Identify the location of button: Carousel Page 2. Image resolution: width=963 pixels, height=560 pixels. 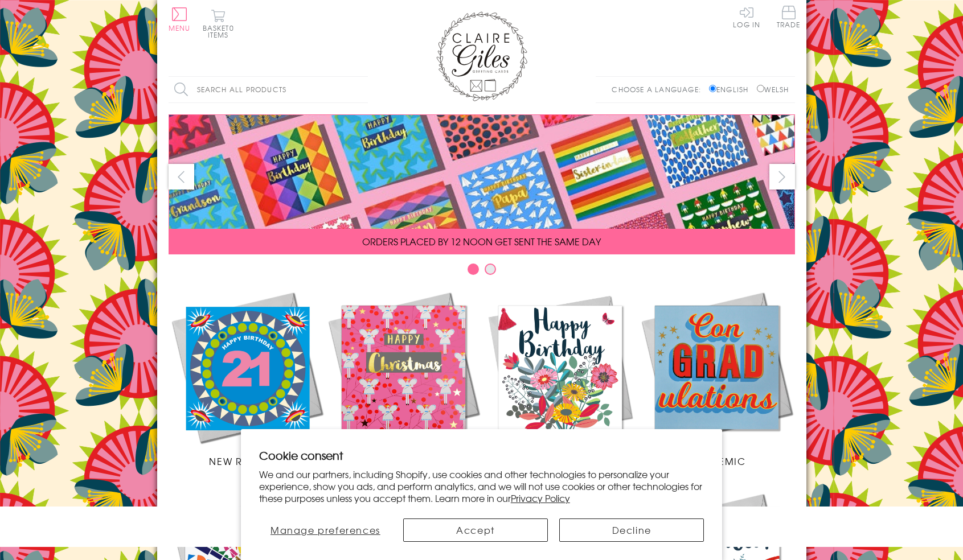
(490, 269).